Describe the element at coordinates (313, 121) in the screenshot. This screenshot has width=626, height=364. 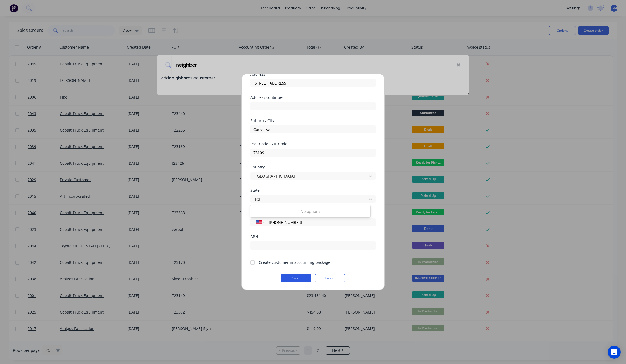
I see `div: Suburb / City` at that location.